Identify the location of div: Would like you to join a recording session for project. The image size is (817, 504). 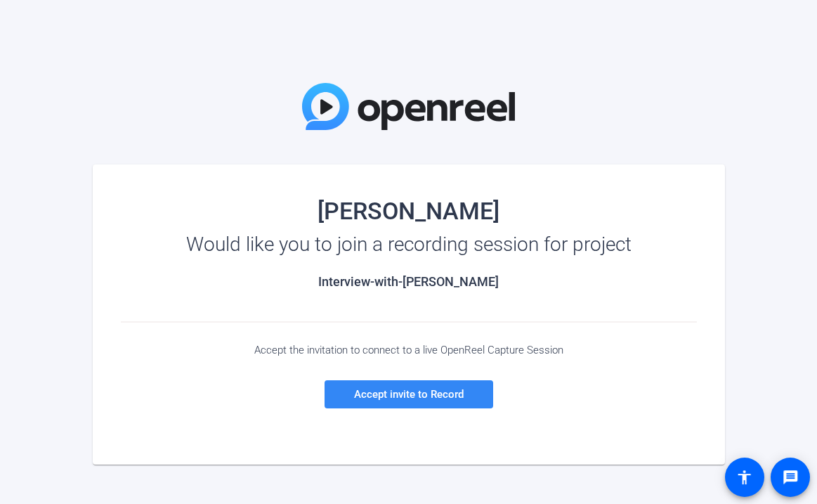
(408, 245).